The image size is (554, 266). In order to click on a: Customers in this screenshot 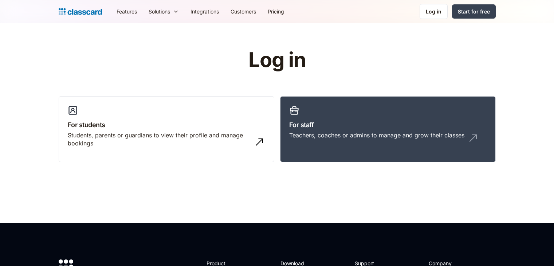, I will do `click(243, 11)`.